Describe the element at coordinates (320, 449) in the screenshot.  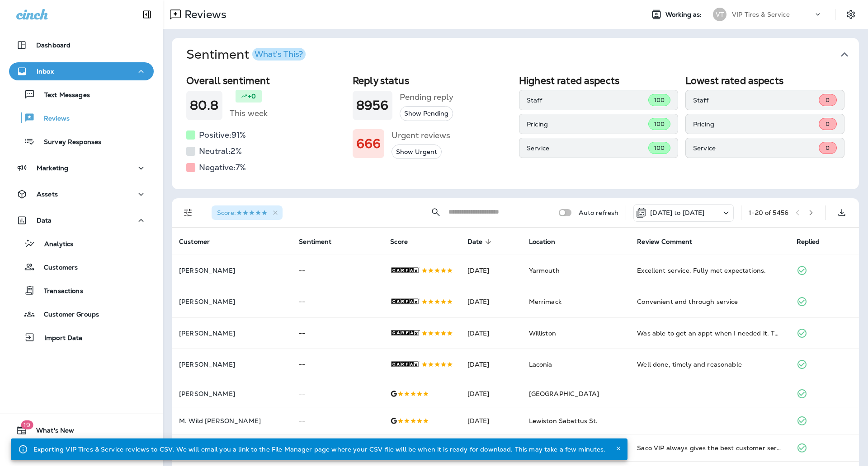
I see `div: Exporting VIP Tires & Service reviews to CSV. We will email you a link to the File Manager page w...` at that location.